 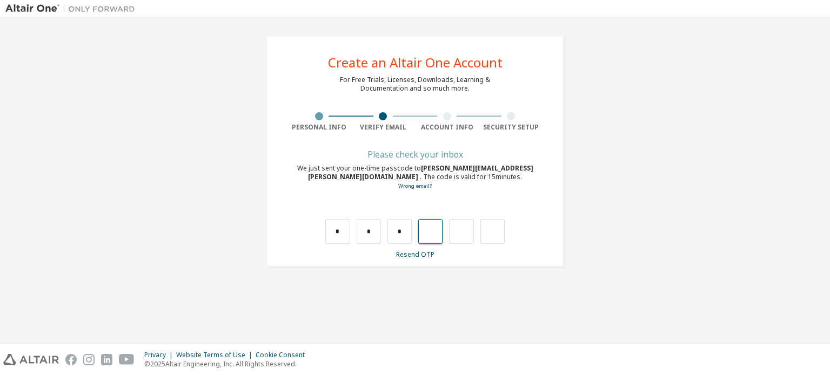 I want to click on img: Altair One, so click(x=73, y=9).